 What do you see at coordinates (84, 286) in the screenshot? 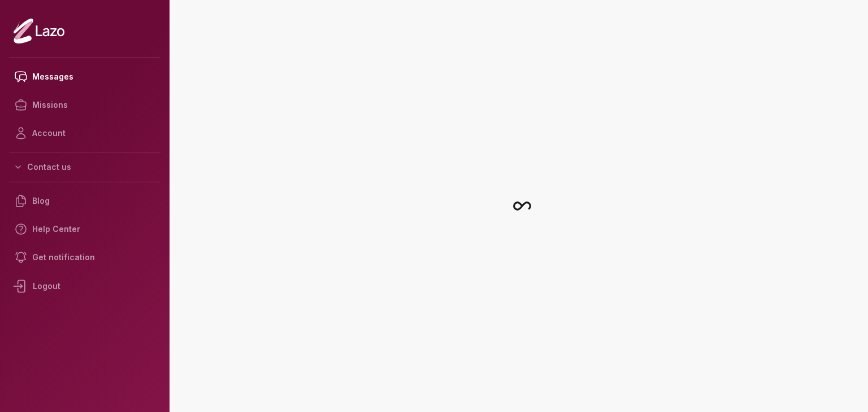
I see `div: Logout` at bounding box center [84, 286].